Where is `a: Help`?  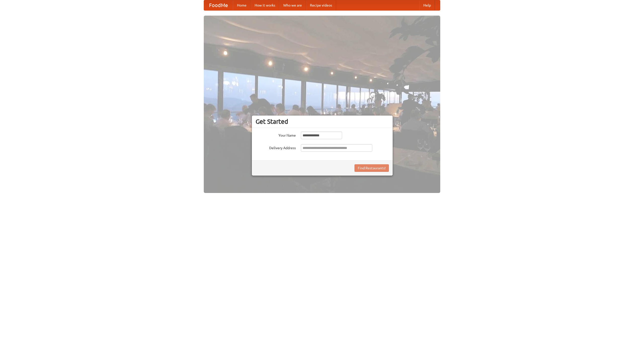 a: Help is located at coordinates (427, 5).